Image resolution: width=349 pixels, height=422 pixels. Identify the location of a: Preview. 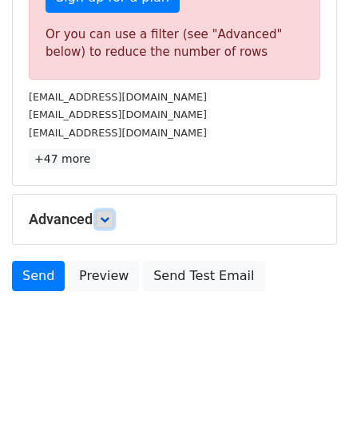
(104, 276).